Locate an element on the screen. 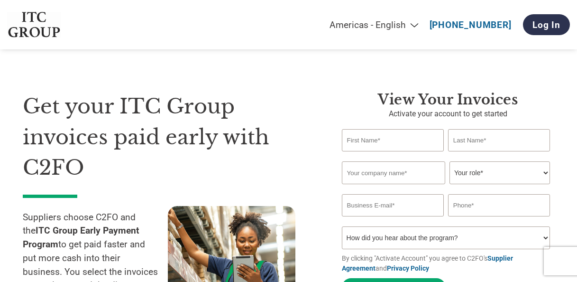 The height and width of the screenshot is (282, 577). input: Phone* is located at coordinates (499, 205).